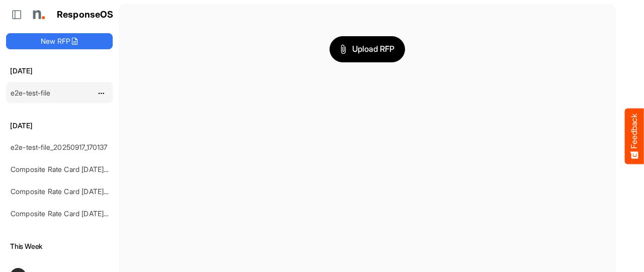  Describe the element at coordinates (60, 246) in the screenshot. I see `h6: This Week` at that location.